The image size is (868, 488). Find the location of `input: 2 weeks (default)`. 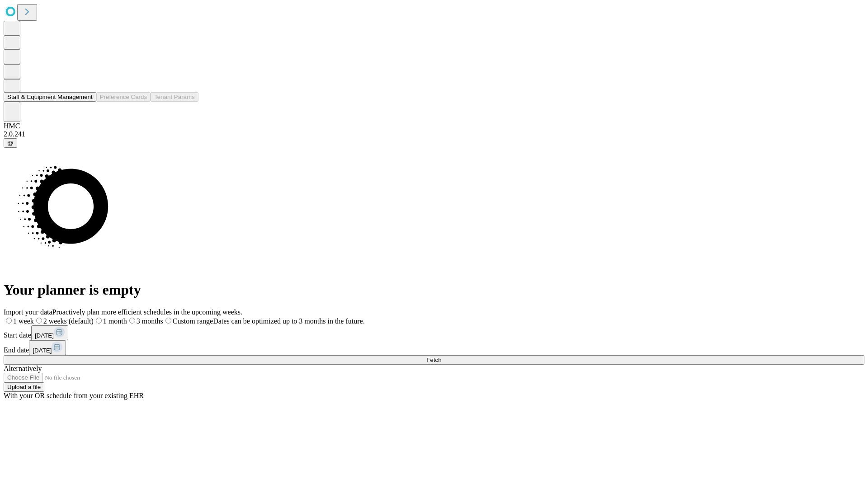

input: 2 weeks (default) is located at coordinates (39, 320).